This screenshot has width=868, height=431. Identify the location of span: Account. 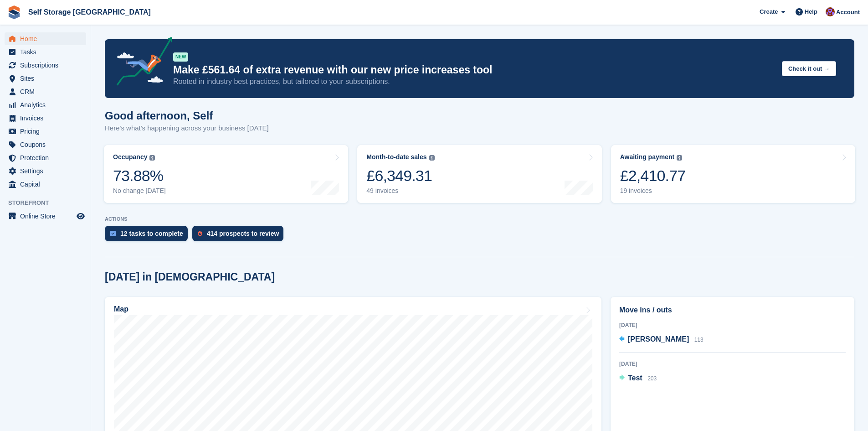
(848, 12).